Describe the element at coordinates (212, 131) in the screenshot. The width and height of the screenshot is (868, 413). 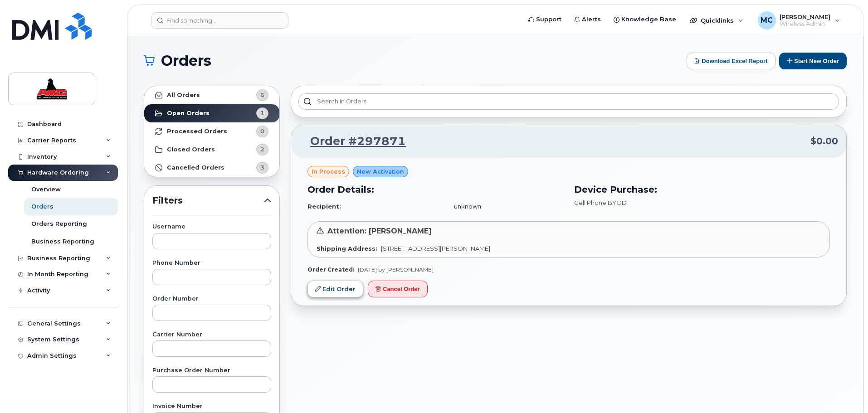
I see `a: Processed Orders0` at that location.